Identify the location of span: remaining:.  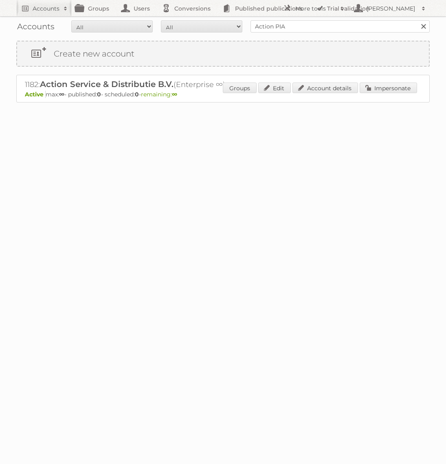
(159, 94).